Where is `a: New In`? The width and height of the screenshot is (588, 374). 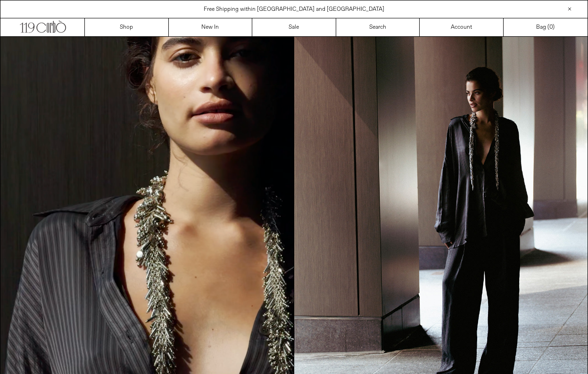 a: New In is located at coordinates (211, 28).